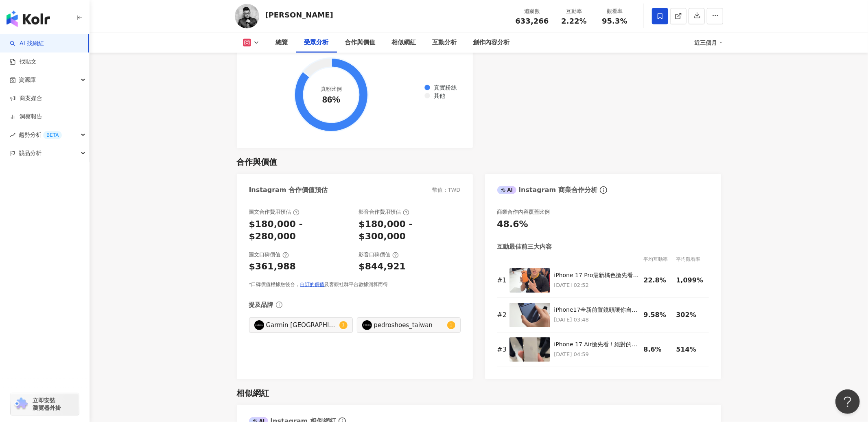 The width and height of the screenshot is (868, 422). I want to click on span: 立即安裝 瀏覽器外掛, so click(47, 404).